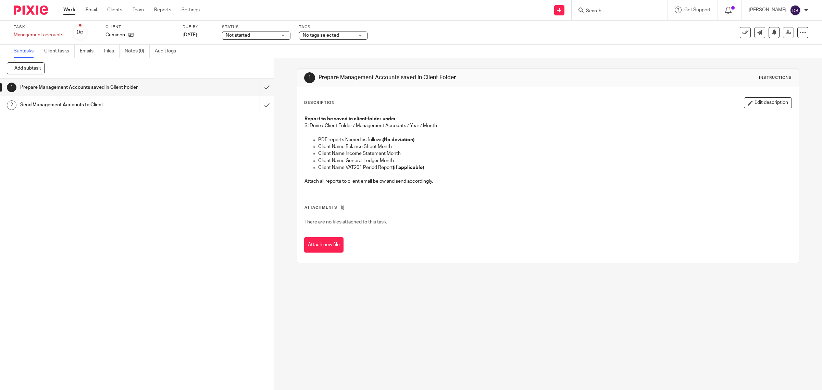 The height and width of the screenshot is (390, 822). Describe the element at coordinates (115, 35) in the screenshot. I see `span: Cemicon` at that location.